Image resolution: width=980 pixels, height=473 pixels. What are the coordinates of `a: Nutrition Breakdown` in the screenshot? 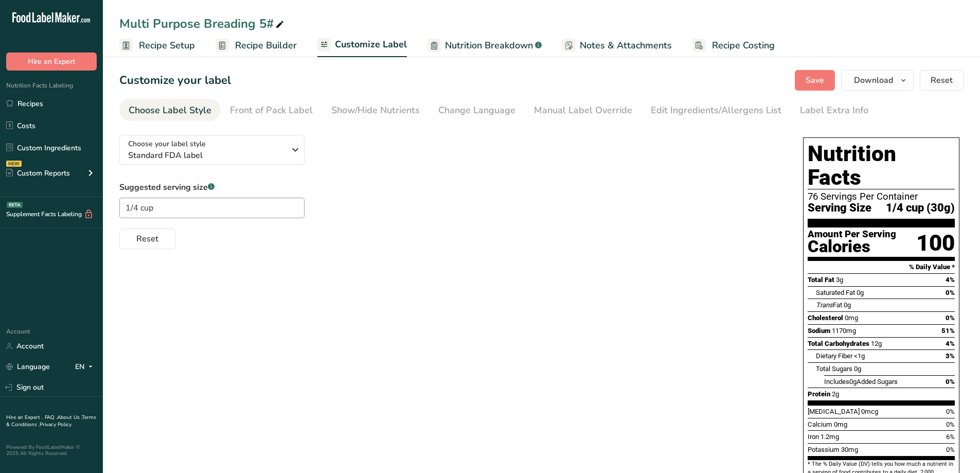 It's located at (485, 45).